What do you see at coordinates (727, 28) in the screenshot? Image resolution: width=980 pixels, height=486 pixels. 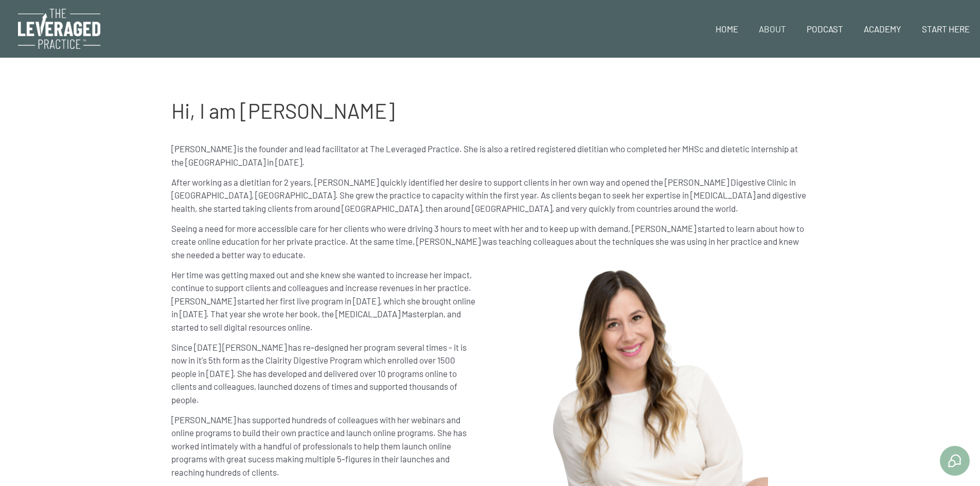 I see `a: Home` at bounding box center [727, 28].